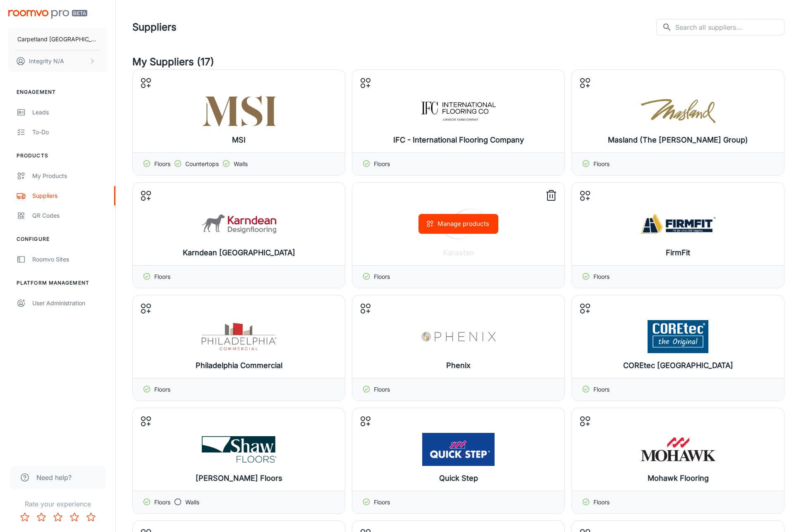 This screenshot has height=532, width=801. Describe the element at coordinates (54, 478) in the screenshot. I see `span: Need help?` at that location.